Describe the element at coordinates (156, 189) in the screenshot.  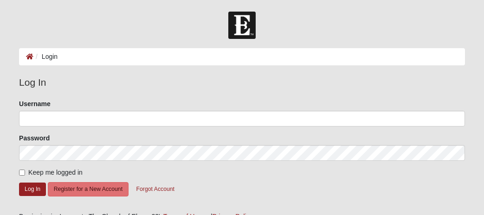
I see `button: Forgot Account` at that location.